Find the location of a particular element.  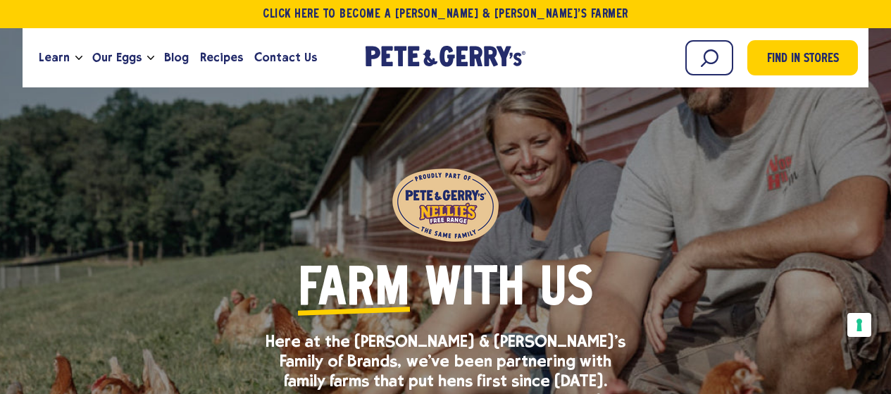

a: Find in Stores is located at coordinates (802, 58).